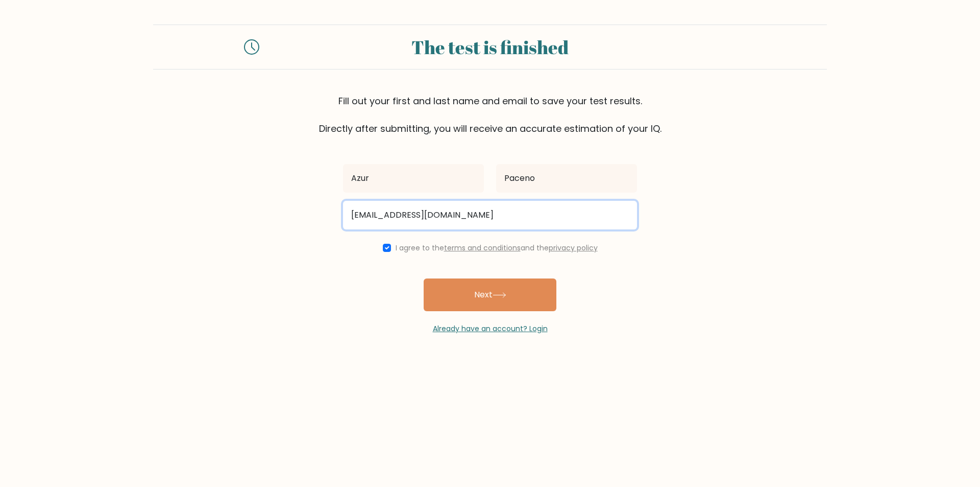 Image resolution: width=980 pixels, height=487 pixels. I want to click on button: Next, so click(490, 295).